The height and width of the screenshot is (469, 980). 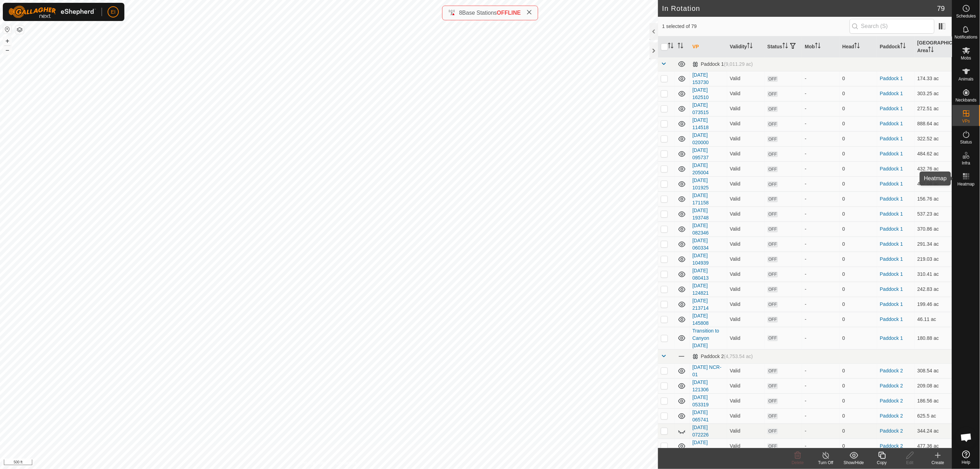 I want to click on td: 291.34 ac, so click(x=933, y=244).